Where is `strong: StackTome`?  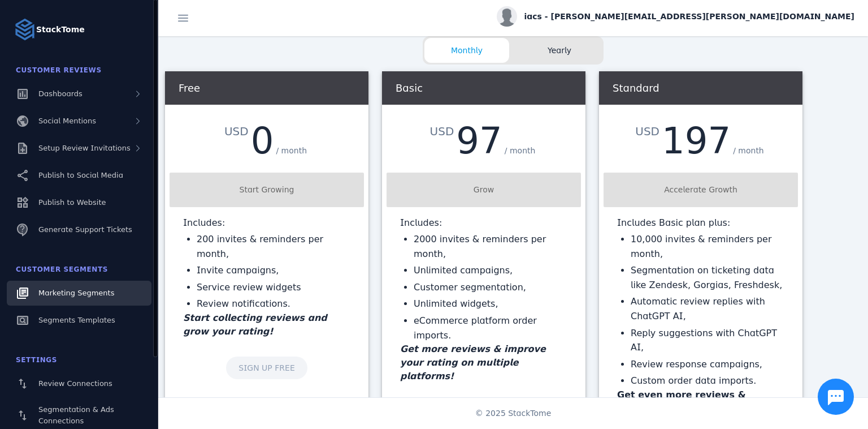
strong: StackTome is located at coordinates (61, 29).